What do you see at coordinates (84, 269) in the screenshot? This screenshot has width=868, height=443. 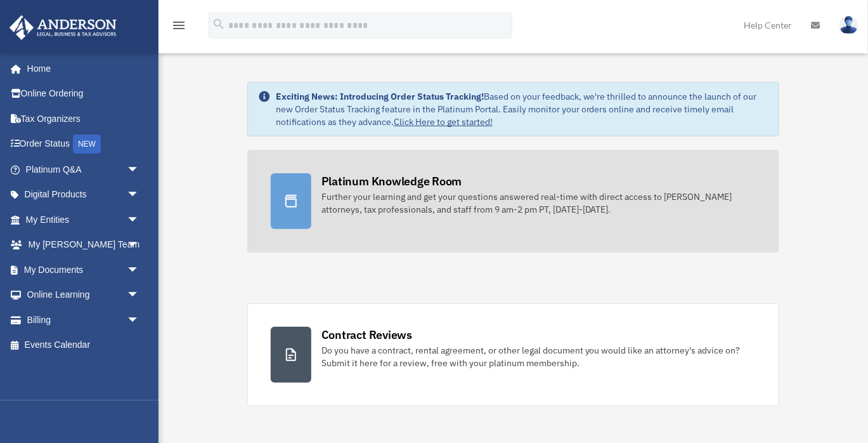 I see `a: My Documentsarrow_drop_down` at bounding box center [84, 269].